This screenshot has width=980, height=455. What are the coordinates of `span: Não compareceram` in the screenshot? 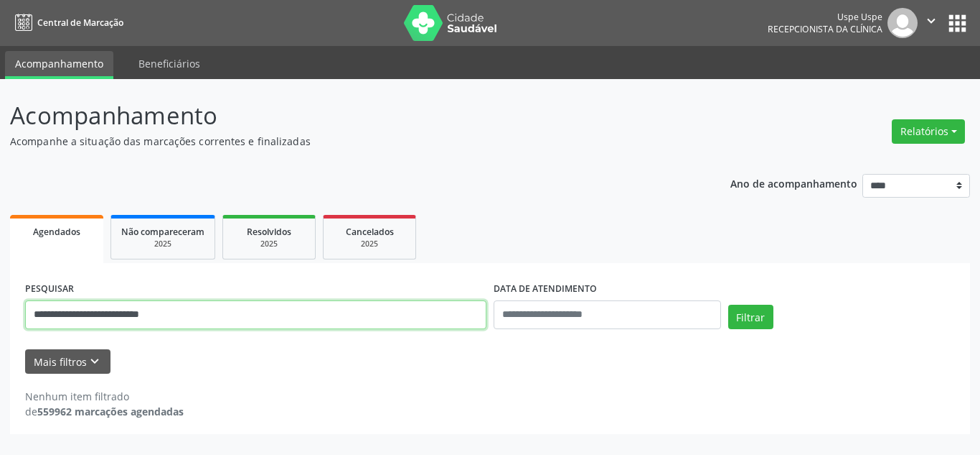 It's located at (163, 231).